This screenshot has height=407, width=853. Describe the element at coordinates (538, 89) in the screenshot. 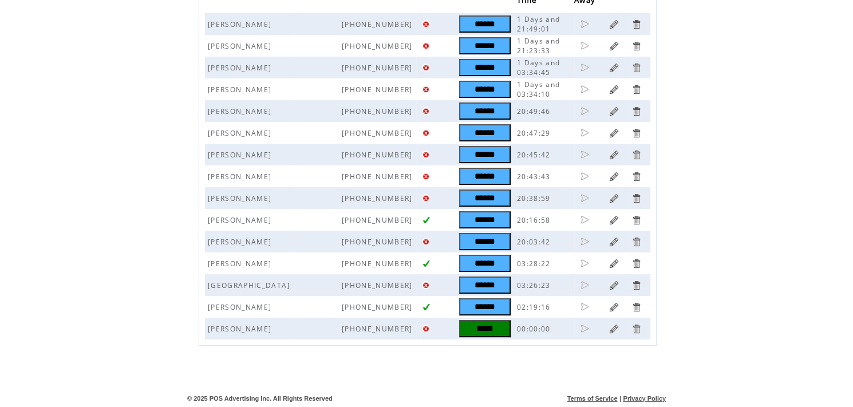

I see `span: 1 Days and 03:34:10` at that location.